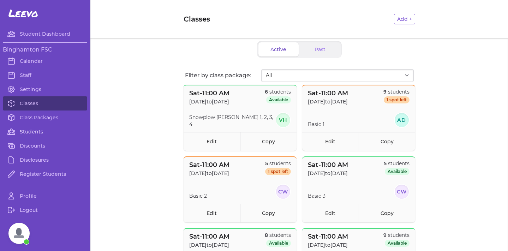  What do you see at coordinates (45, 50) in the screenshot?
I see `h3: Binghamton FSC` at bounding box center [45, 50].